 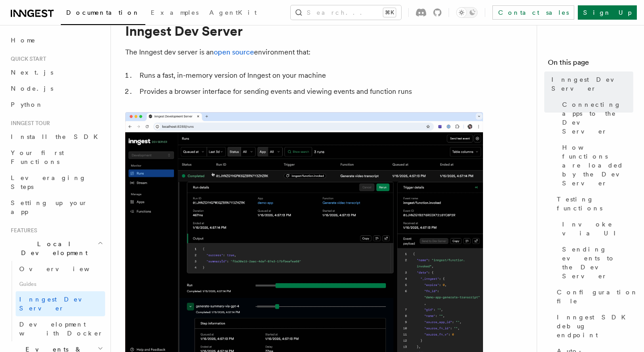 What do you see at coordinates (175, 14) in the screenshot?
I see `a: Examples` at bounding box center [175, 14].